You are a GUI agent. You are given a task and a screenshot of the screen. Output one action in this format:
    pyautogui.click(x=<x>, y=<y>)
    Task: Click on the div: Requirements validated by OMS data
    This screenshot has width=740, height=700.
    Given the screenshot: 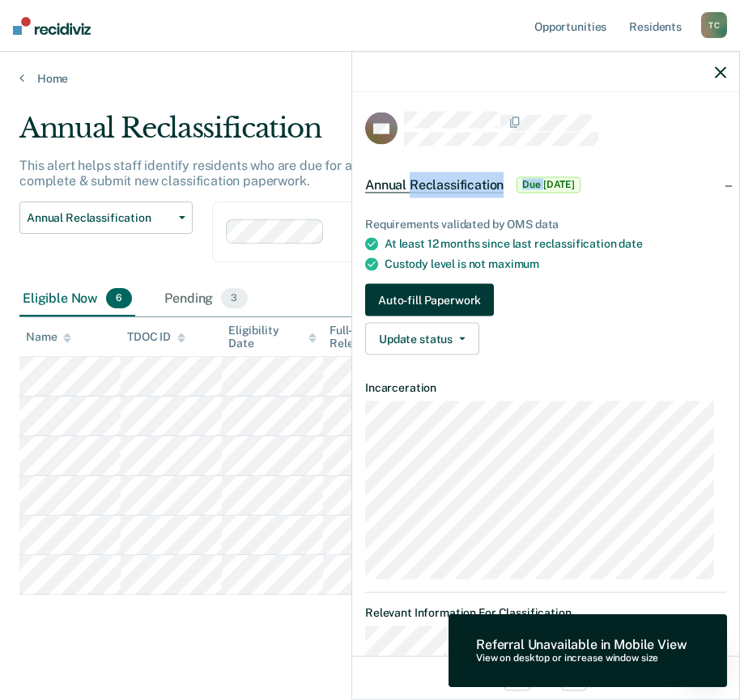 What is the action you would take?
    pyautogui.click(x=546, y=223)
    